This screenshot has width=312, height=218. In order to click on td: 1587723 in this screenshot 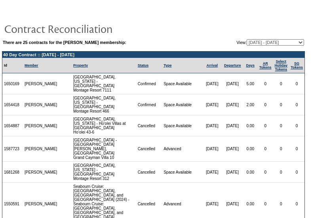, I will do `click(13, 149)`.